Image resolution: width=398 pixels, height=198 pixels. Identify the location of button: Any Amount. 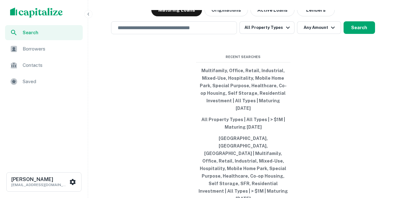
(319, 28).